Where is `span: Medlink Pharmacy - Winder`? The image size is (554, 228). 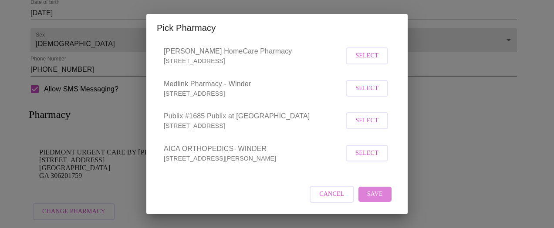 span: Medlink Pharmacy - Winder is located at coordinates (253, 84).